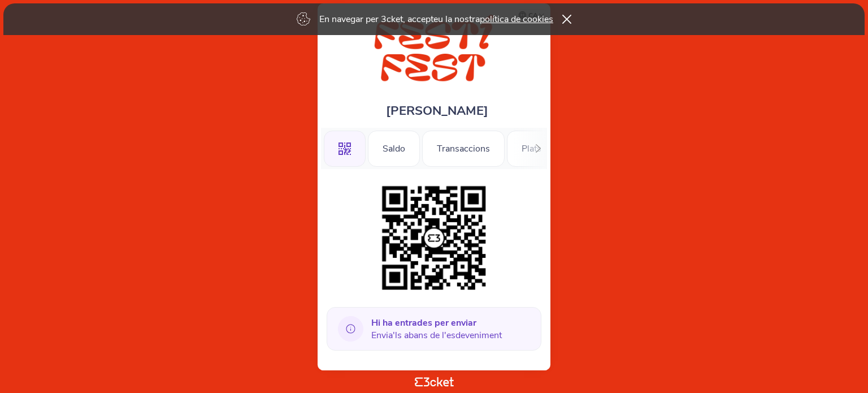  Describe the element at coordinates (436, 329) in the screenshot. I see `span: Envia'ls abans de l'esdeveniment` at that location.